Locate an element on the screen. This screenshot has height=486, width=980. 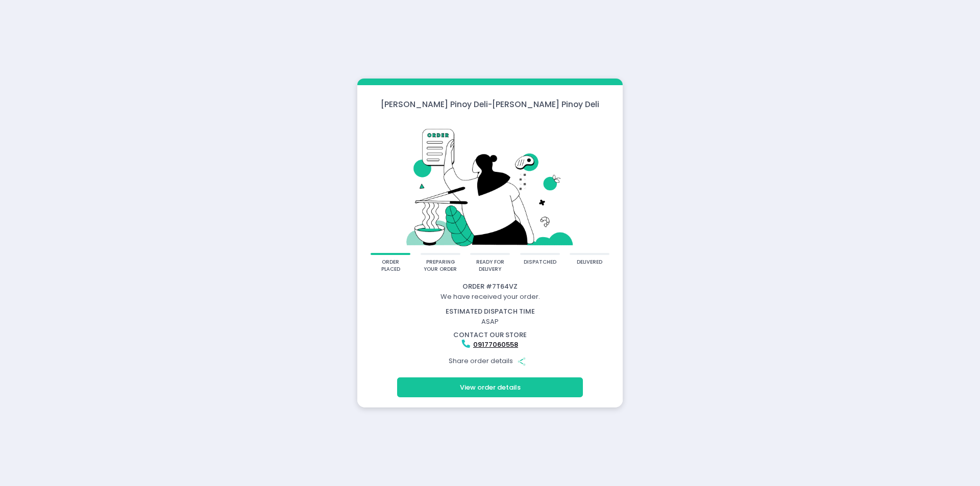
a: 09177060558 is located at coordinates (496, 344).